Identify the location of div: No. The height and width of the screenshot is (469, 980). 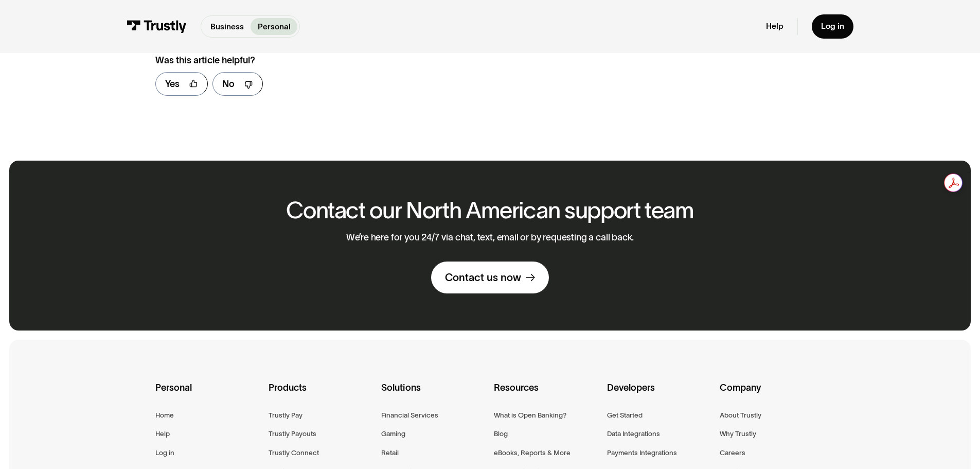
(228, 84).